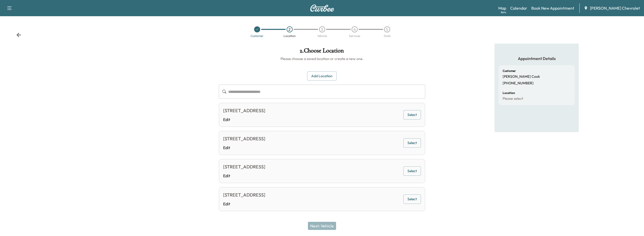 The image size is (644, 236). I want to click on h6: Please choose a saved location or create a new one., so click(322, 59).